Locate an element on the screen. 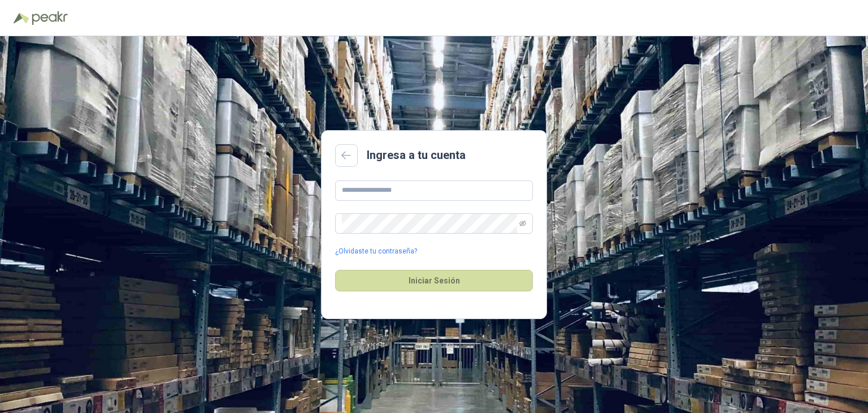  a: ¿Olvidaste tu contraseña? is located at coordinates (376, 251).